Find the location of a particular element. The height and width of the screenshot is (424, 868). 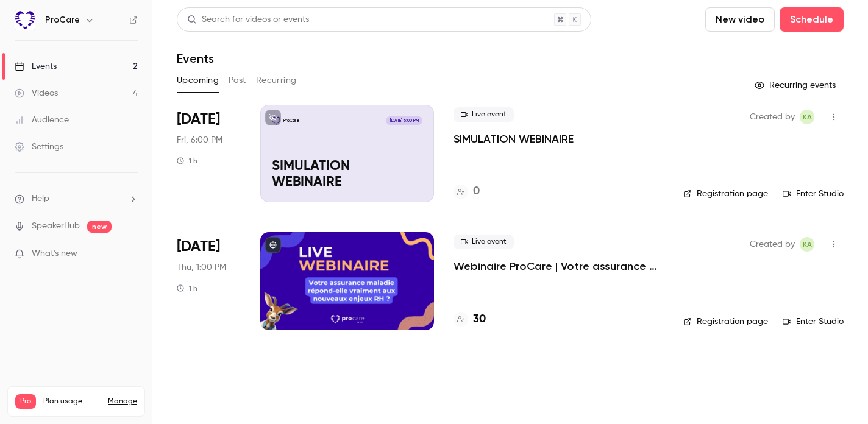

div: Sep 4 Thu, 1:00 PM (Europe/Paris) is located at coordinates (208, 281).